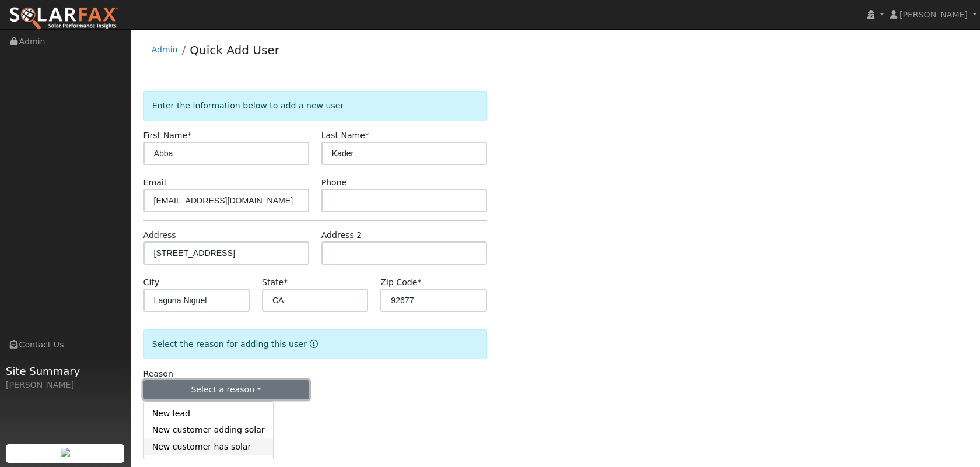 This screenshot has width=980, height=467. Describe the element at coordinates (208, 430) in the screenshot. I see `a: New customer adding solar` at that location.